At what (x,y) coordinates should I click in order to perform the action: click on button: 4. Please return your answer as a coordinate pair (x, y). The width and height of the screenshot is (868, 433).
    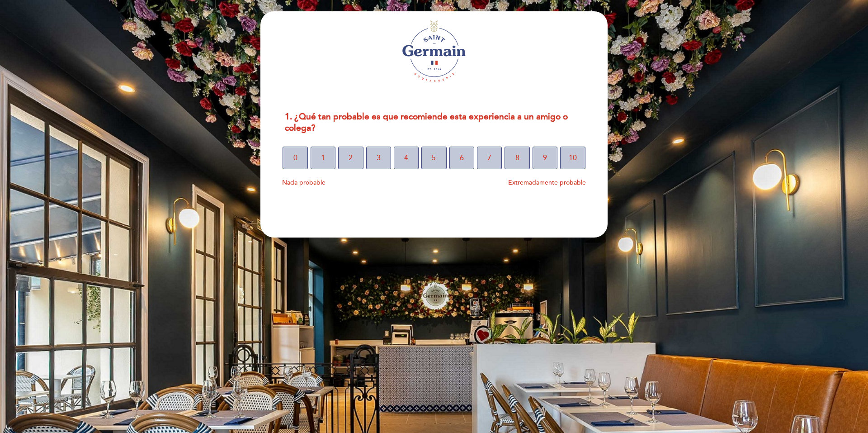
    Looking at the image, I should click on (406, 158).